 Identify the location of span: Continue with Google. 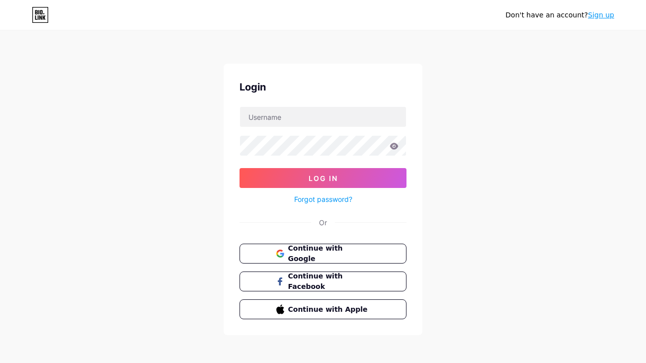
(329, 254).